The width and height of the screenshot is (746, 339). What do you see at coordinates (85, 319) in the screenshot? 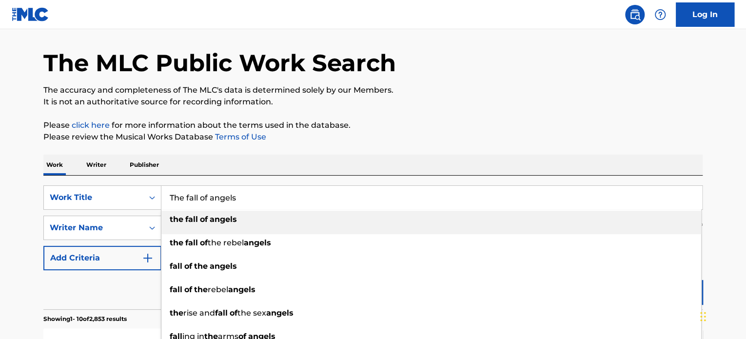
I see `p: Showing 1 - 10 of 2,853 results` at bounding box center [85, 319].